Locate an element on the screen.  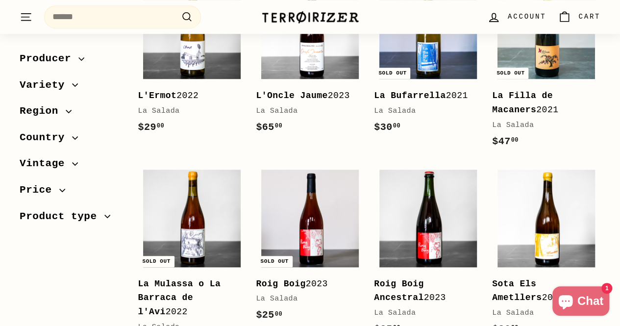
b: Roig Boig is located at coordinates (280, 284).